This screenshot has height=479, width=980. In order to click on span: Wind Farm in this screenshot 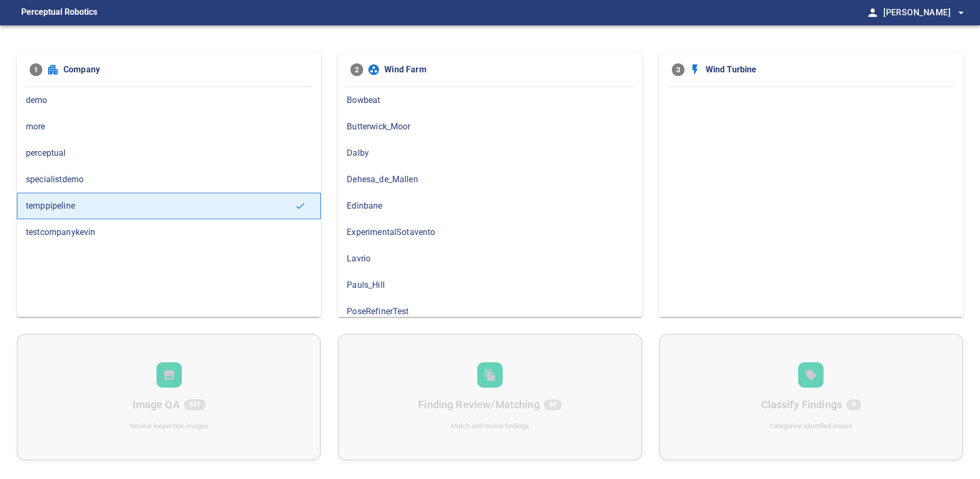, I will do `click(507, 70)`.